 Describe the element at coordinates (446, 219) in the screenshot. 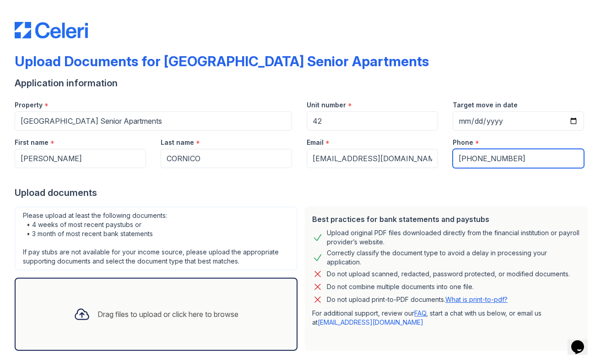

I see `div: Best practices for bank statements and paystubs` at that location.